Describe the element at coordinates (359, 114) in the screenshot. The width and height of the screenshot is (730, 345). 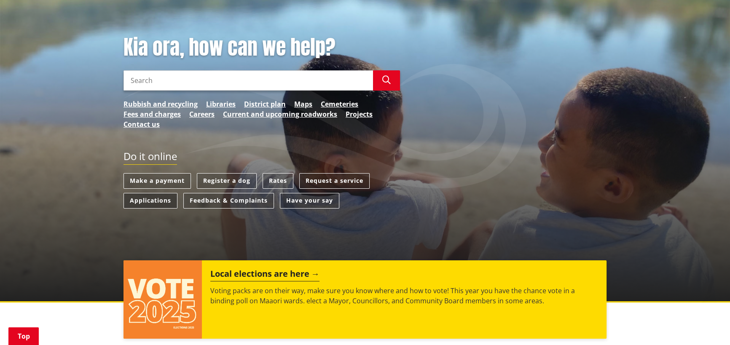
I see `a: Projects` at that location.